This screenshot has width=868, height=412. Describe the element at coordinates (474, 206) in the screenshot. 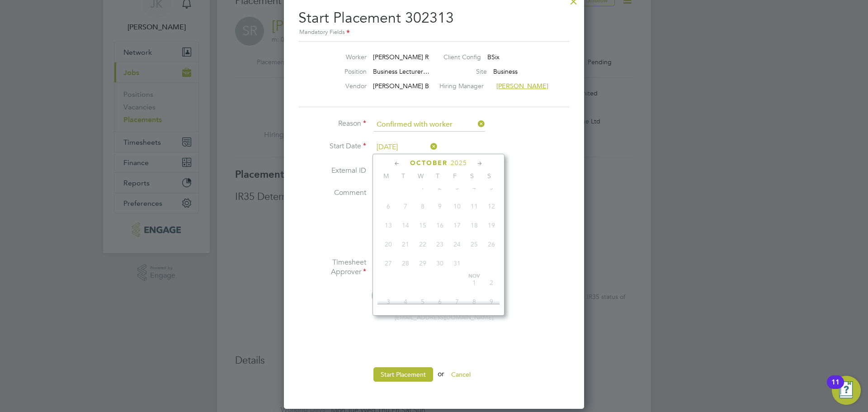

I see `span: 11` at that location.